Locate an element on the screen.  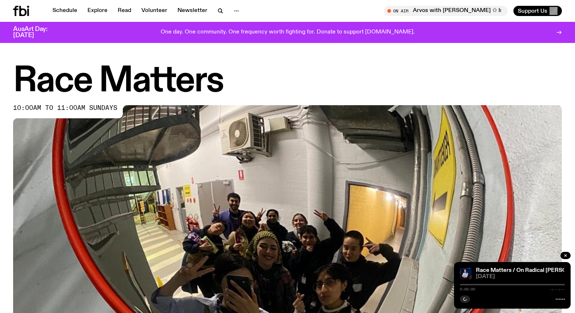
a: Read is located at coordinates (124, 11).